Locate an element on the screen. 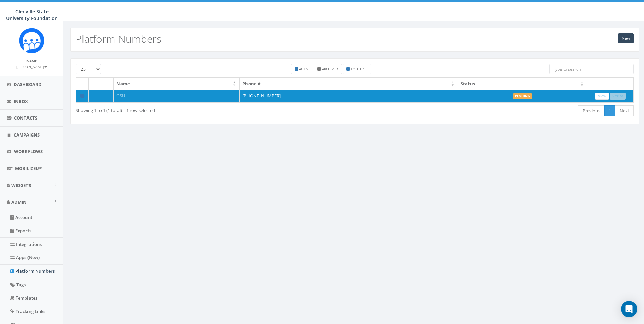 The height and width of the screenshot is (324, 644). a: New is located at coordinates (626, 39).